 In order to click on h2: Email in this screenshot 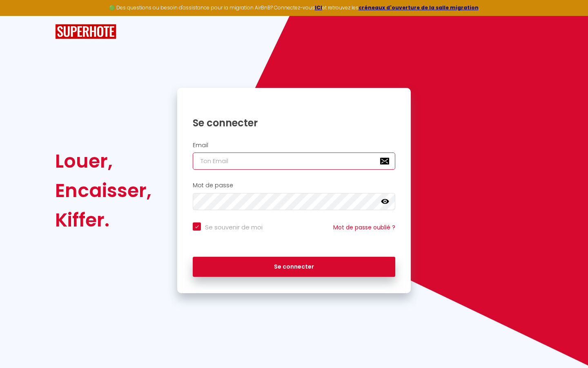, I will do `click(294, 145)`.